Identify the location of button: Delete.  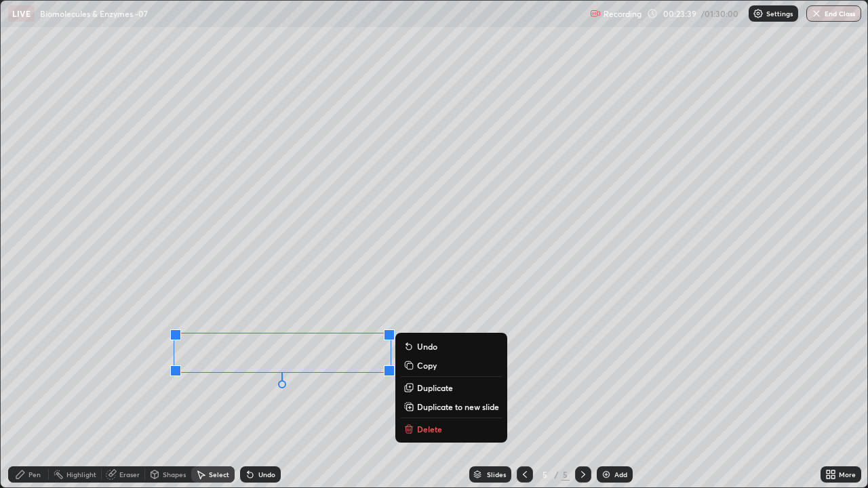
(451, 429).